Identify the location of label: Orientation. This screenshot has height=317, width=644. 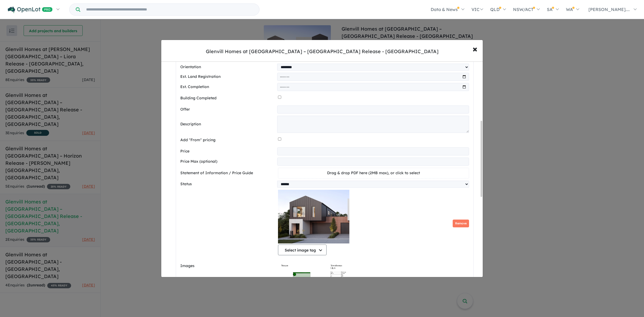
(228, 67).